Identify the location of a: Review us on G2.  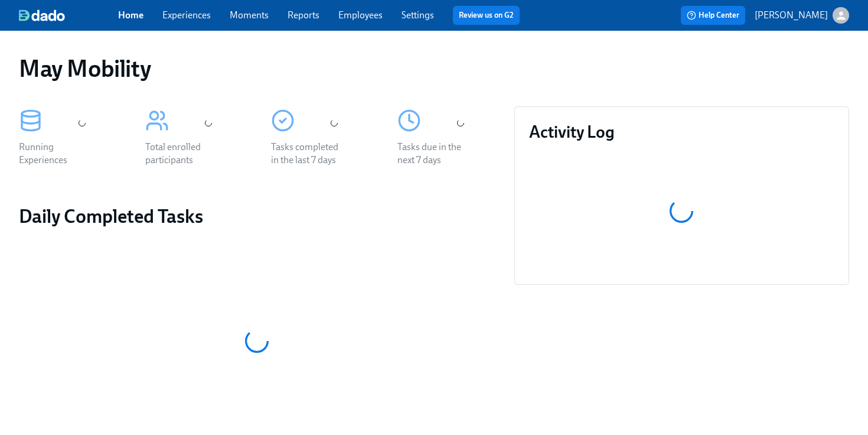
(486, 16).